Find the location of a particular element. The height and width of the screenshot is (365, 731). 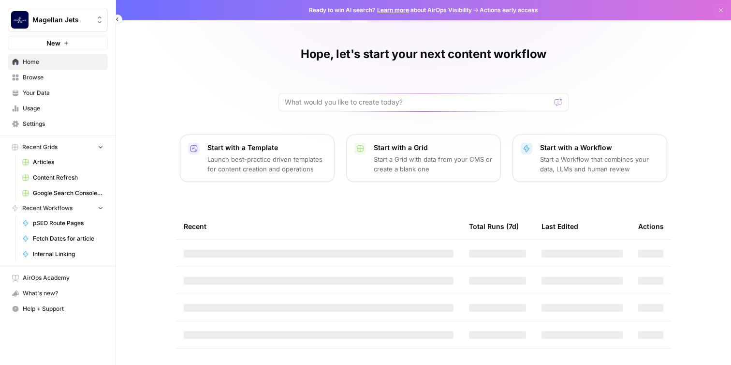

button: Recent Grids is located at coordinates (58, 147).